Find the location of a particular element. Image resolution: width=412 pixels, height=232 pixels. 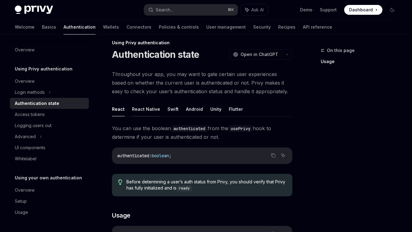

a: Security is located at coordinates (262, 27).